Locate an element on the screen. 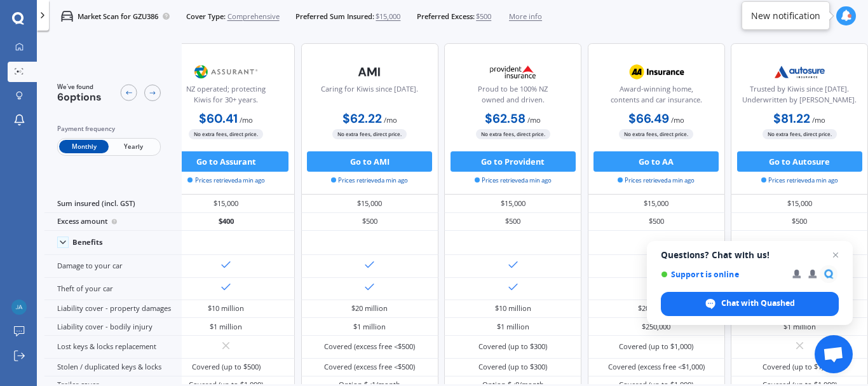  a: Open chat is located at coordinates (834, 354).